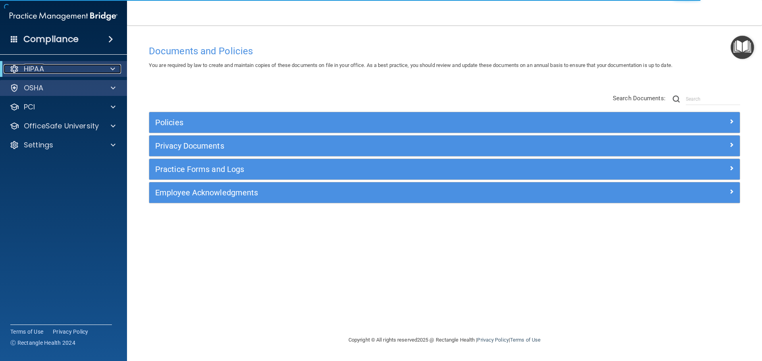 This screenshot has width=762, height=361. Describe the element at coordinates (639, 98) in the screenshot. I see `span: Search Documents:` at that location.